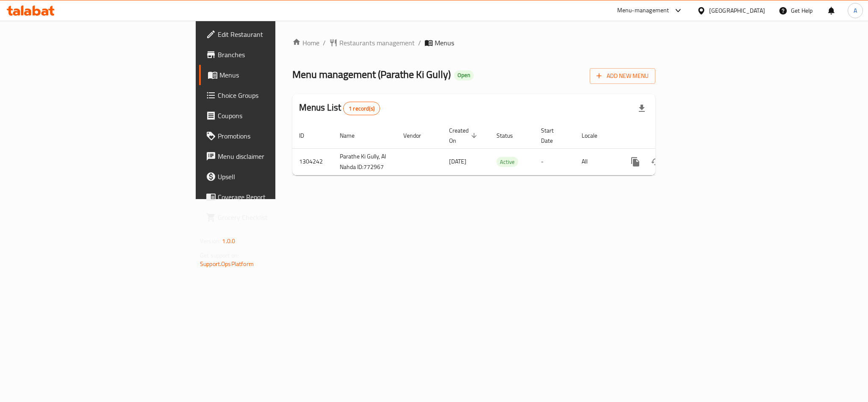  Describe the element at coordinates (270, 177) in the screenshot. I see `a: Upsell` at that location.